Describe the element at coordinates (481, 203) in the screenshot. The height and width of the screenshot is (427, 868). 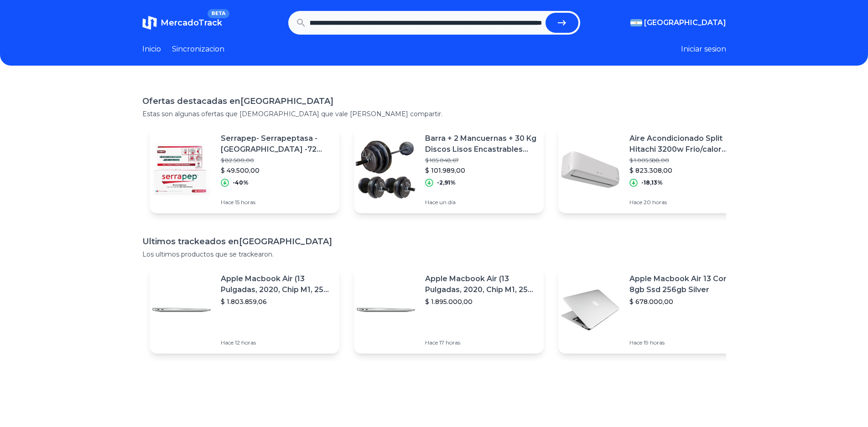
I see `p: Hace un día` at that location.